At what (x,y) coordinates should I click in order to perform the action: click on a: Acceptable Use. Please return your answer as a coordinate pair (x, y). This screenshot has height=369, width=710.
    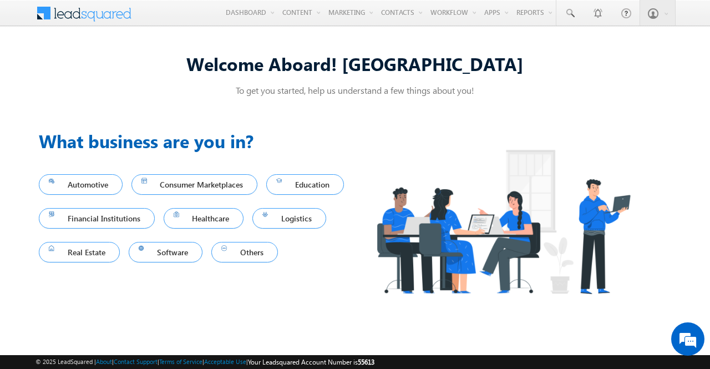
    Looking at the image, I should click on (225, 361).